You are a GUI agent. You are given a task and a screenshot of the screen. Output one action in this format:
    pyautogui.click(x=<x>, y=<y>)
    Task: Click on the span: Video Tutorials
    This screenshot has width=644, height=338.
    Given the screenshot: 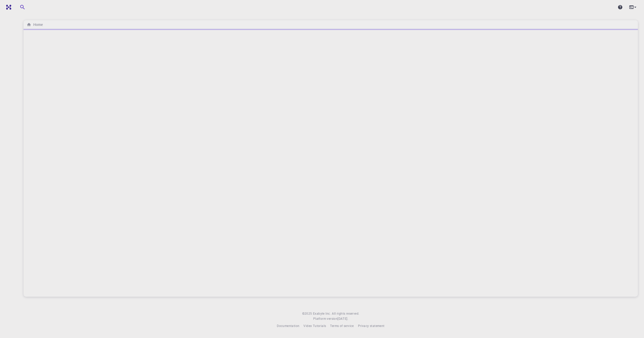 What is the action you would take?
    pyautogui.click(x=314, y=326)
    